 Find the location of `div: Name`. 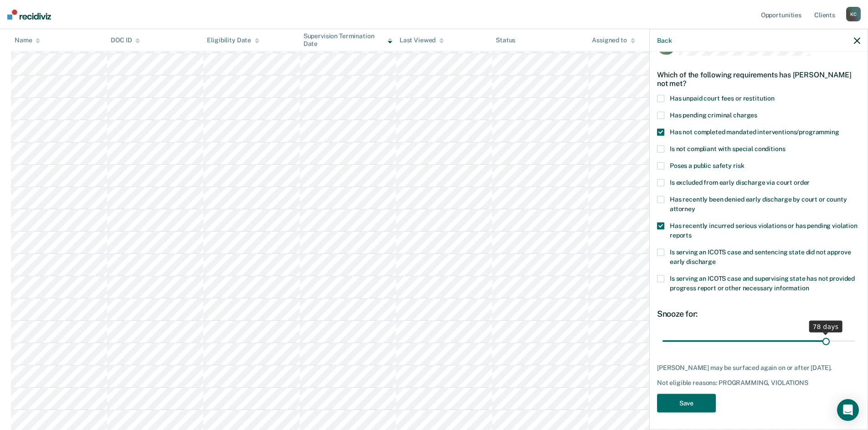

div: Name is located at coordinates (27, 40).